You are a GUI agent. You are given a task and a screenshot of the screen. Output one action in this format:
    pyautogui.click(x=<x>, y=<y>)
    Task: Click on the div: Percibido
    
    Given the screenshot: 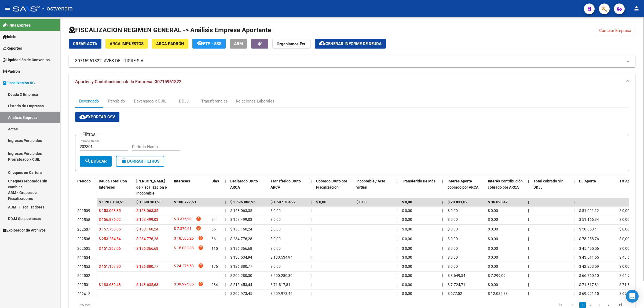 What is the action you would take?
    pyautogui.click(x=117, y=101)
    